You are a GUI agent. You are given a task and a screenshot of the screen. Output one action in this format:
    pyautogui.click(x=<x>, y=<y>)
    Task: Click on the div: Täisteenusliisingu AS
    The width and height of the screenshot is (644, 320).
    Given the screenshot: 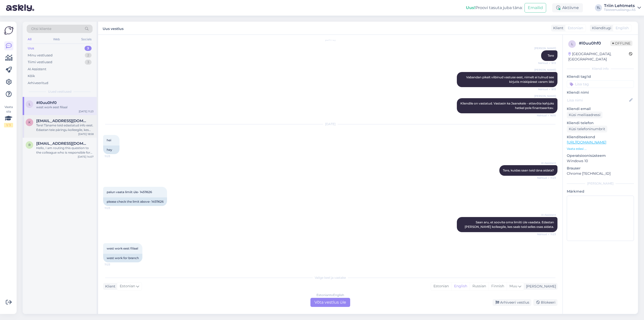 What is the action you would take?
    pyautogui.click(x=620, y=10)
    